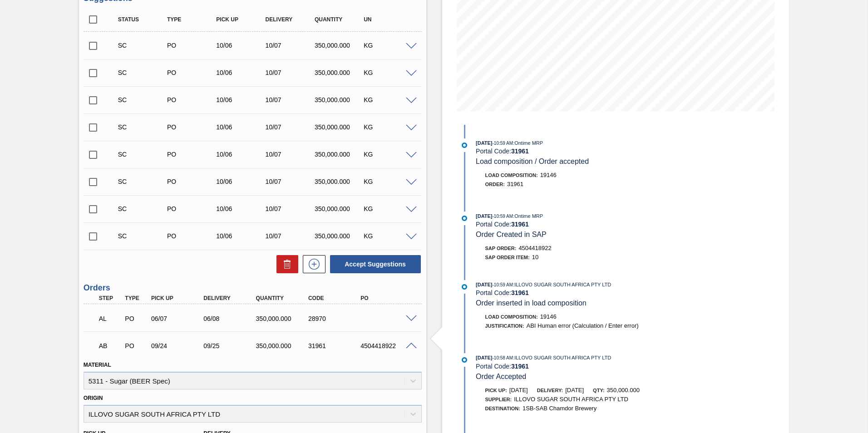  What do you see at coordinates (511, 234) in the screenshot?
I see `span: Order Created in SAP` at bounding box center [511, 234].